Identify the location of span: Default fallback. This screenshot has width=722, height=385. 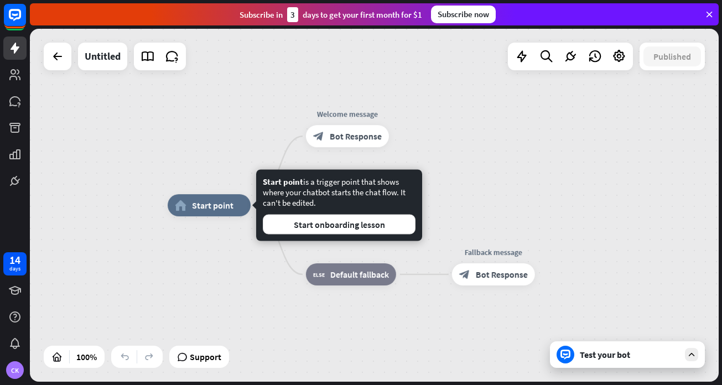
(360, 274).